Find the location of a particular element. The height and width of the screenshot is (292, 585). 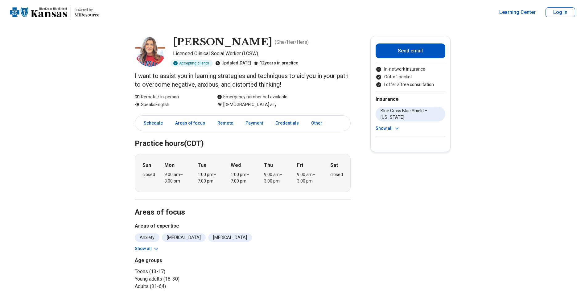

div: When does the program meet? is located at coordinates (243, 173).